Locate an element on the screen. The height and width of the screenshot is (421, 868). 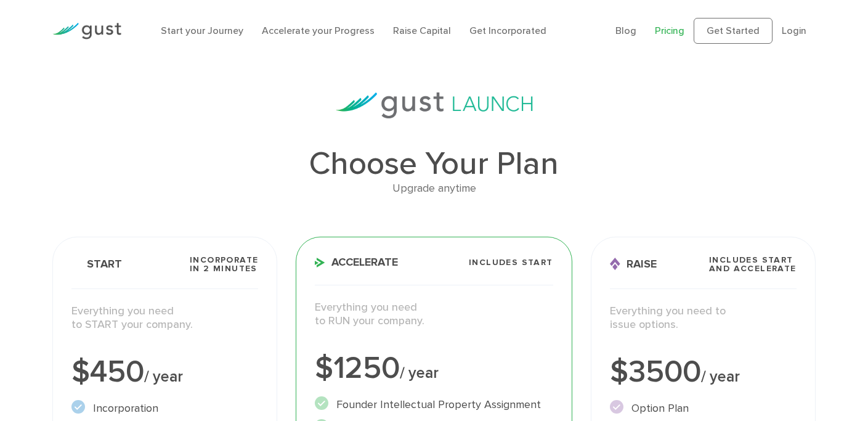
a: Login is located at coordinates (794, 30).